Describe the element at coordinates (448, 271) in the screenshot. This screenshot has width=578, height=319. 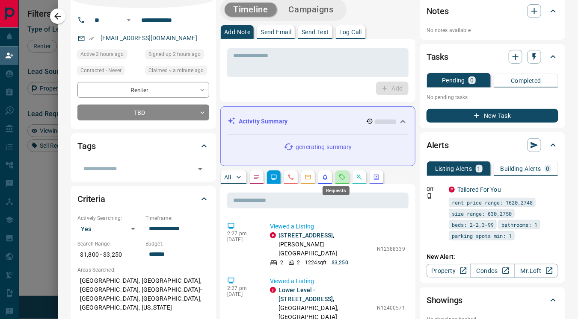
I see `a: Property` at that location.